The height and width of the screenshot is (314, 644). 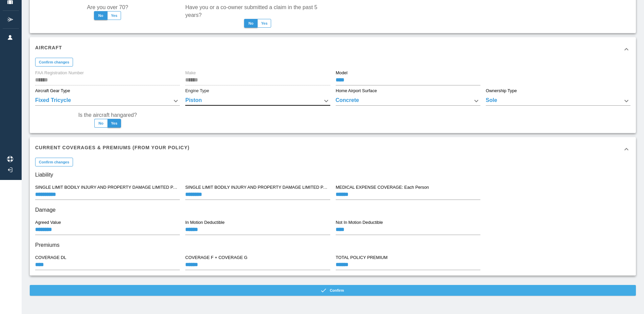 What do you see at coordinates (332, 175) in the screenshot?
I see `h6: Liability` at bounding box center [332, 175].